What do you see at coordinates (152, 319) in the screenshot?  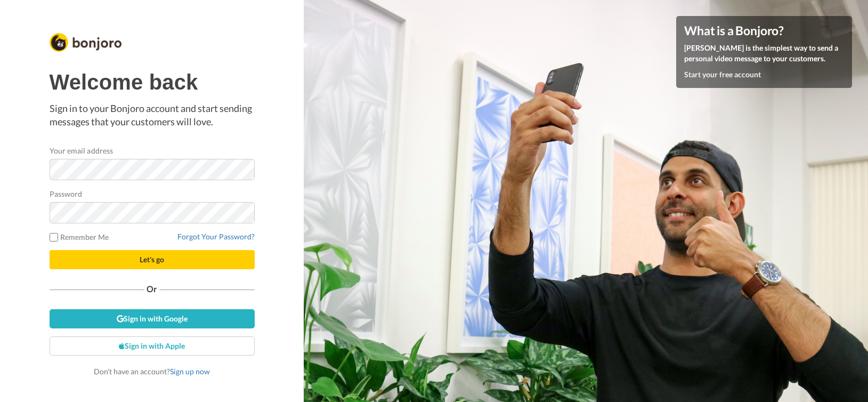 I see `a: Sign in with Google` at bounding box center [152, 319].